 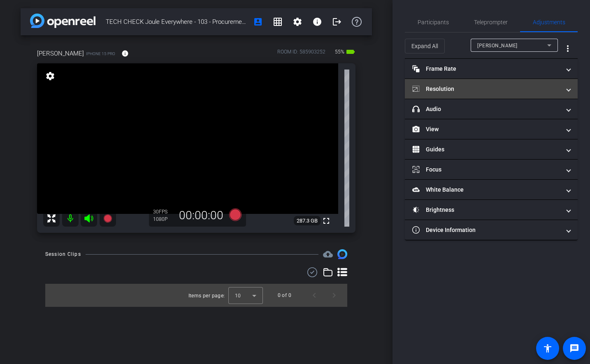 What do you see at coordinates (492, 149) in the screenshot?
I see `mat-expansion-panel-header: Guides` at bounding box center [492, 149].